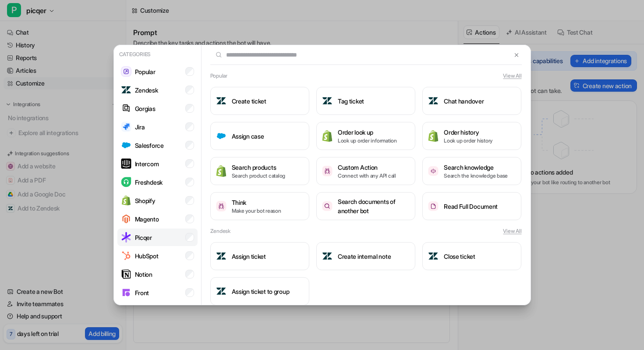 Image resolution: width=644 pixels, height=350 pixels. Describe the element at coordinates (144, 274) in the screenshot. I see `p: Notion` at that location.